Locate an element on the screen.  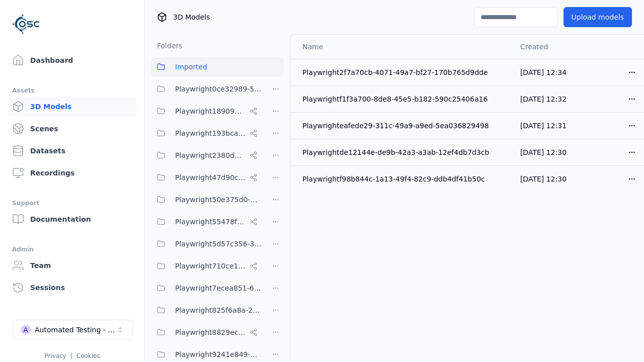
button: Playwright47d90cf2-c635-4353-ba3b-5d4538945666 is located at coordinates (207, 178).